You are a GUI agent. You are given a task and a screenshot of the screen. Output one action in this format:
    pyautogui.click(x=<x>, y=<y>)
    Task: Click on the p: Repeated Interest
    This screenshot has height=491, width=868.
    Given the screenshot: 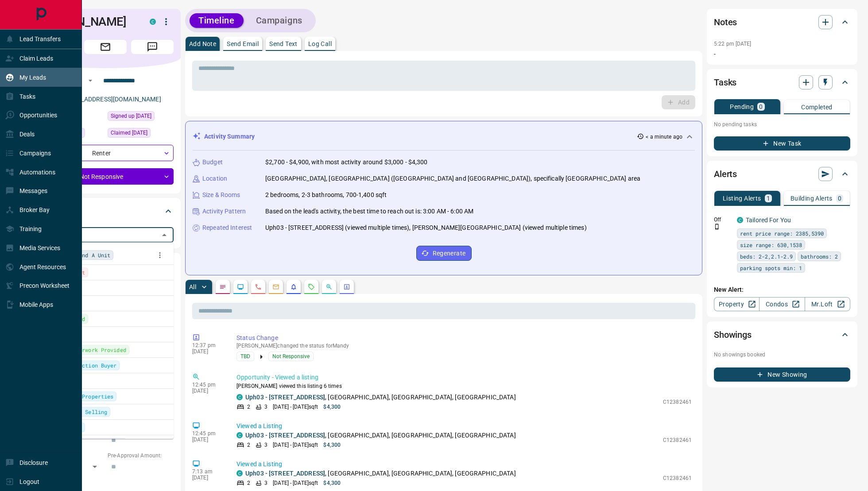 What is the action you would take?
    pyautogui.click(x=227, y=228)
    